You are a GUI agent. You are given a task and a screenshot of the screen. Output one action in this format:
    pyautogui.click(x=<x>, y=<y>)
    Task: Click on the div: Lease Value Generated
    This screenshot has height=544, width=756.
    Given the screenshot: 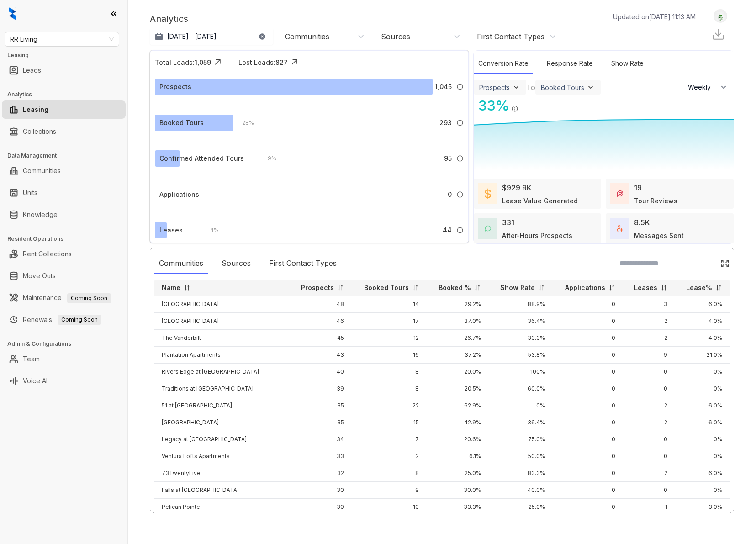 What is the action you would take?
    pyautogui.click(x=540, y=200)
    